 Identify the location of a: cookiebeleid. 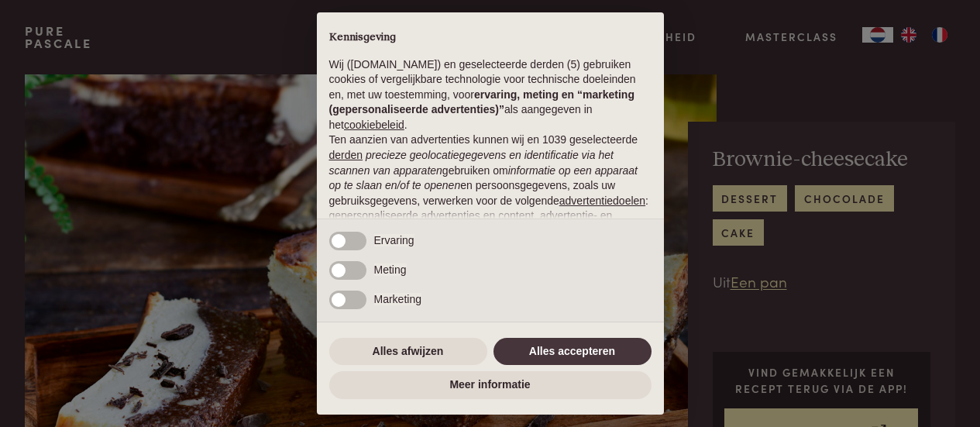
(374, 125).